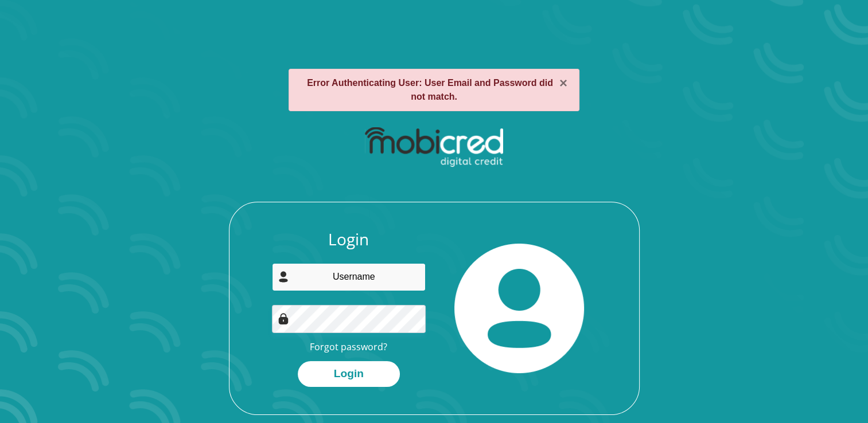 The height and width of the screenshot is (423, 868). What do you see at coordinates (349, 277) in the screenshot?
I see `input: Username` at bounding box center [349, 277].